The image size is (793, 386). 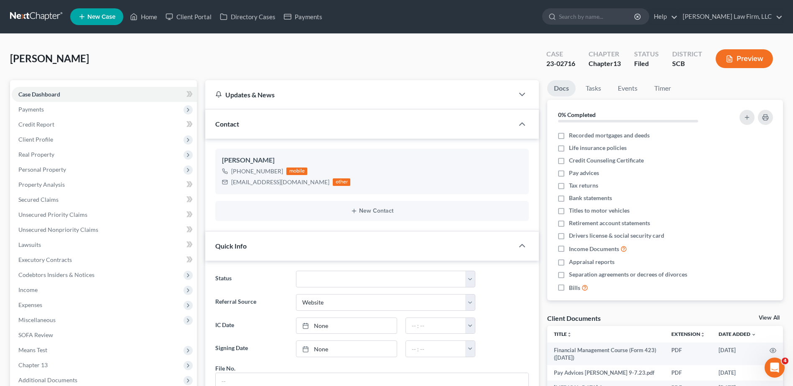 What do you see at coordinates (606, 160) in the screenshot?
I see `span: Credit Counseling Certificate` at bounding box center [606, 160].